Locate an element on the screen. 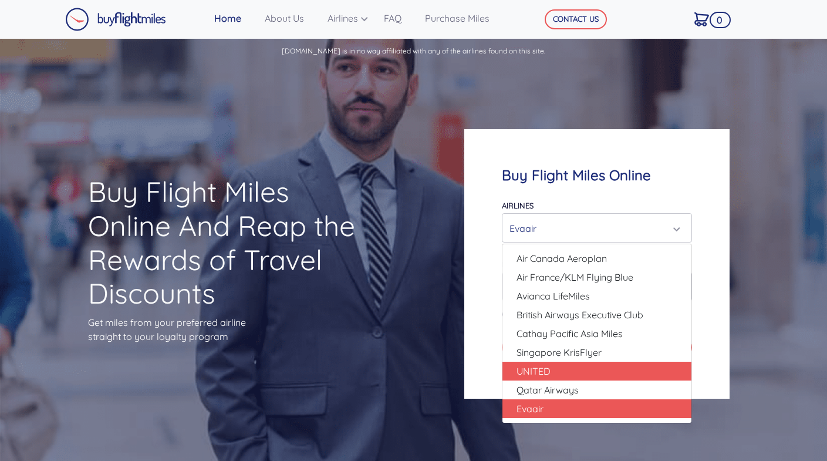 Image resolution: width=827 pixels, height=461 pixels. a: 0 is located at coordinates (707, 19).